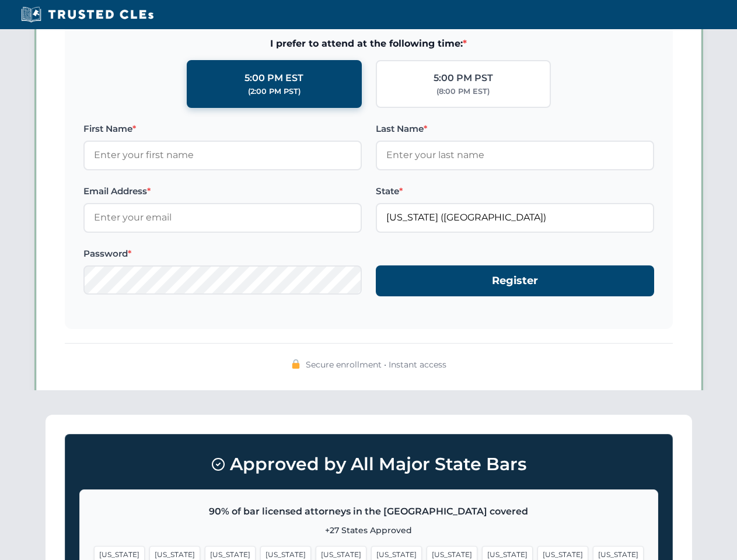 The width and height of the screenshot is (737, 560). Describe the element at coordinates (222, 254) in the screenshot. I see `label: Password` at that location.